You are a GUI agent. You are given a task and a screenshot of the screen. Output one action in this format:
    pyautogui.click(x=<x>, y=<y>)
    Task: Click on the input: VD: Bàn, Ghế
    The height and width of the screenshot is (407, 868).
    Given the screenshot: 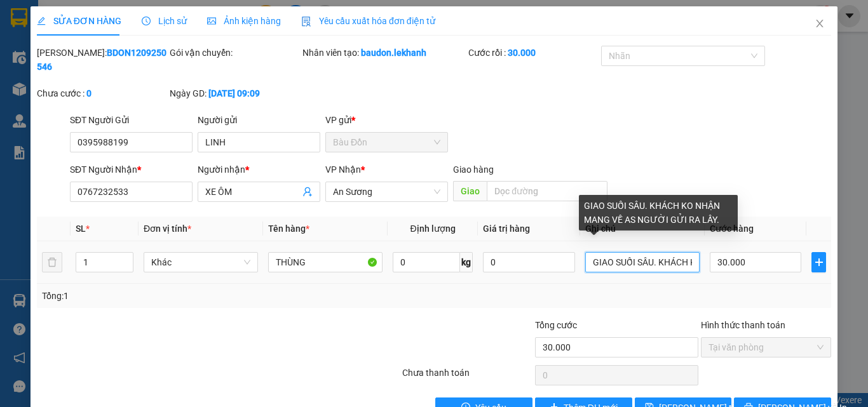 What is the action you would take?
    pyautogui.click(x=326, y=262)
    